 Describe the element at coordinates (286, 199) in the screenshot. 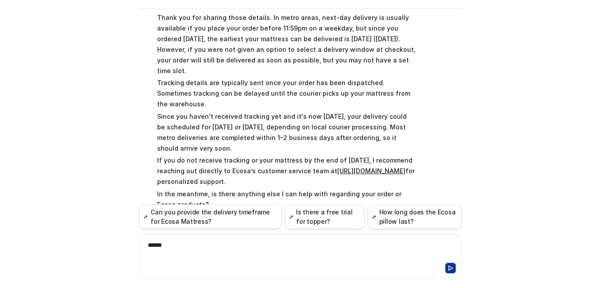

I see `p: In the meantime, is there anything else I can help with regarding your order or Ecosa products?` at that location.